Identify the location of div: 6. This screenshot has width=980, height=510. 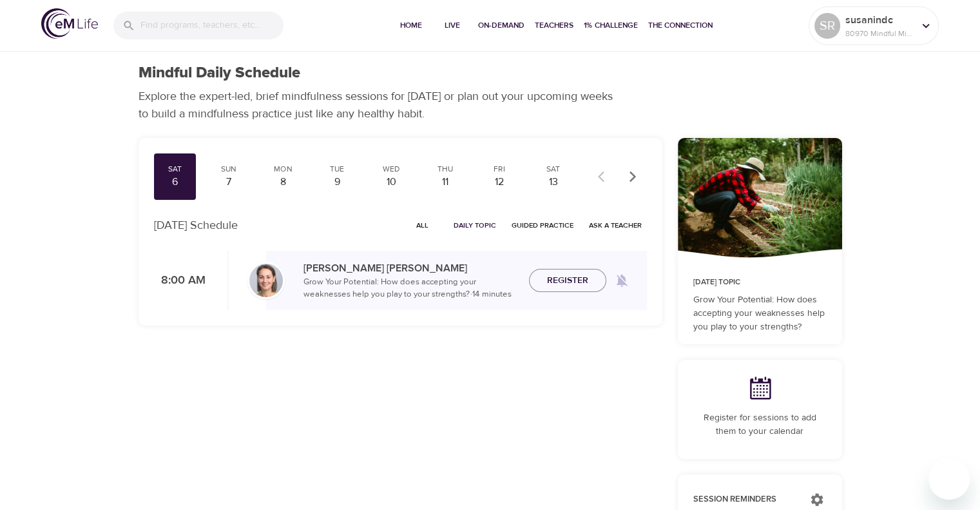
(175, 182).